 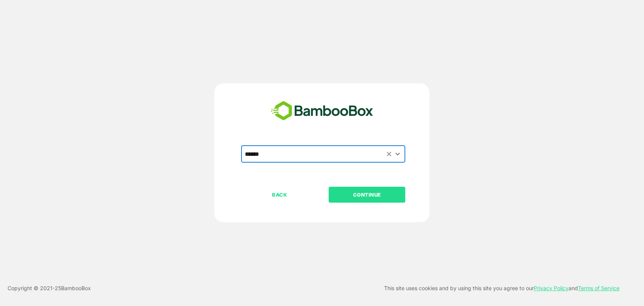 What do you see at coordinates (49, 288) in the screenshot?
I see `p: Copyright © 2021- 25 BambooBox` at bounding box center [49, 288].